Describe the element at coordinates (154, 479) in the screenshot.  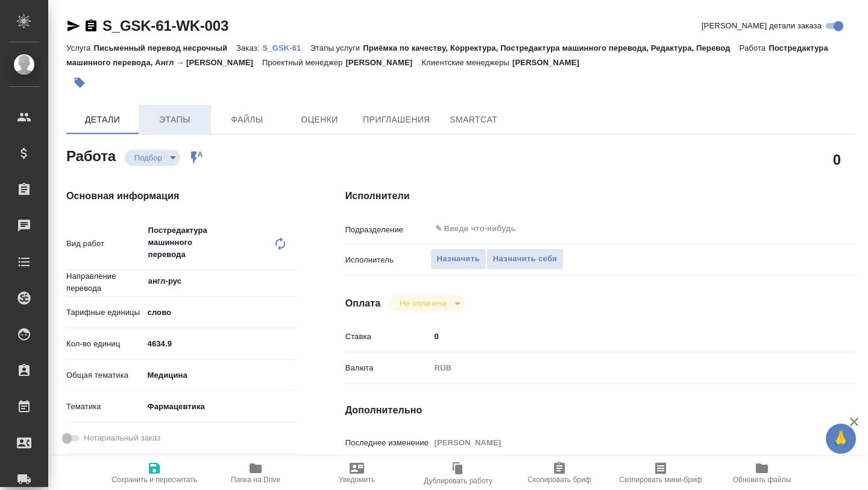
I see `span: Сохранить и пересчитать` at that location.